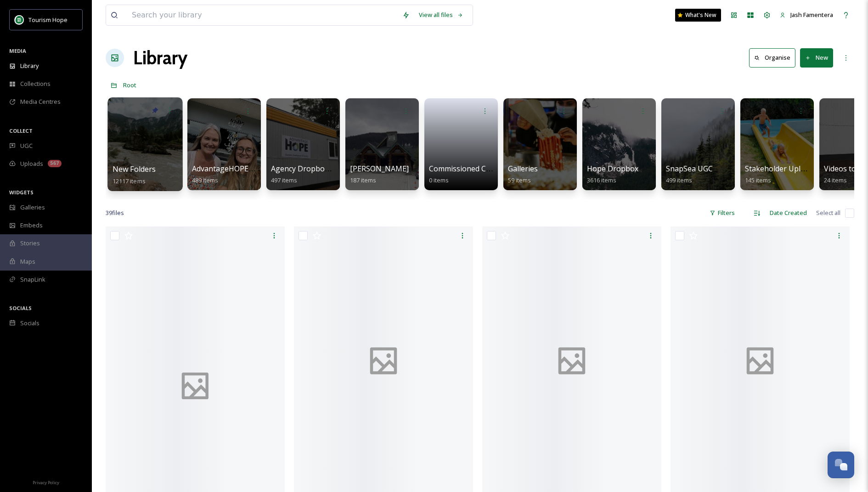  I want to click on span: Jash Famentera, so click(812, 15).